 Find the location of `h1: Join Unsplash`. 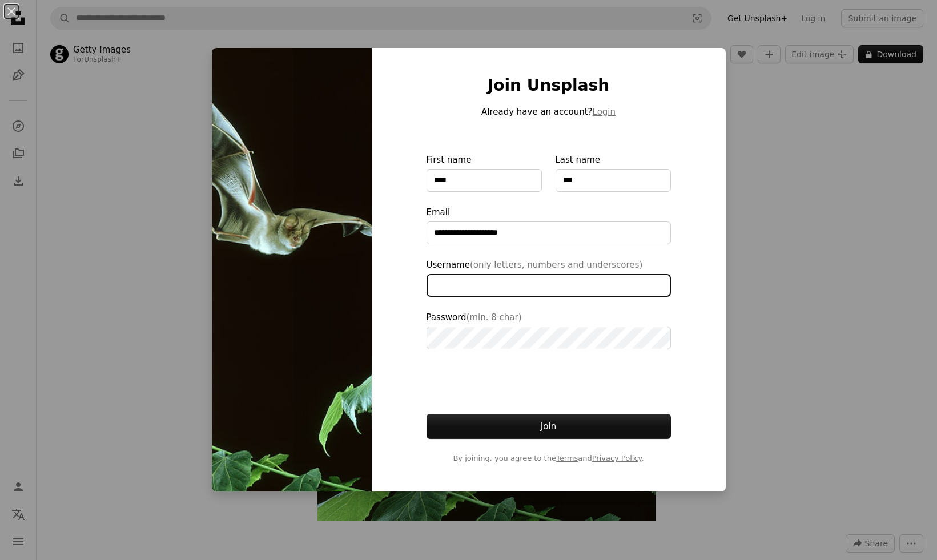

h1: Join Unsplash is located at coordinates (548, 86).